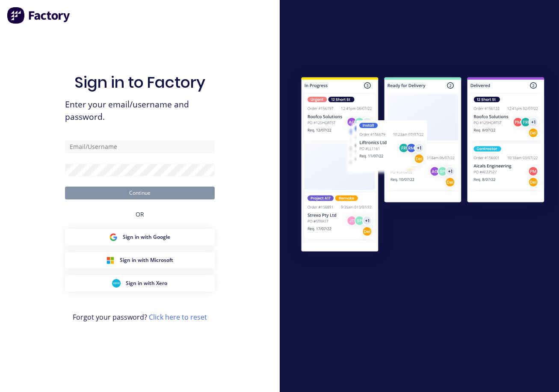  Describe the element at coordinates (113, 237) in the screenshot. I see `img: Google Sign in` at that location.